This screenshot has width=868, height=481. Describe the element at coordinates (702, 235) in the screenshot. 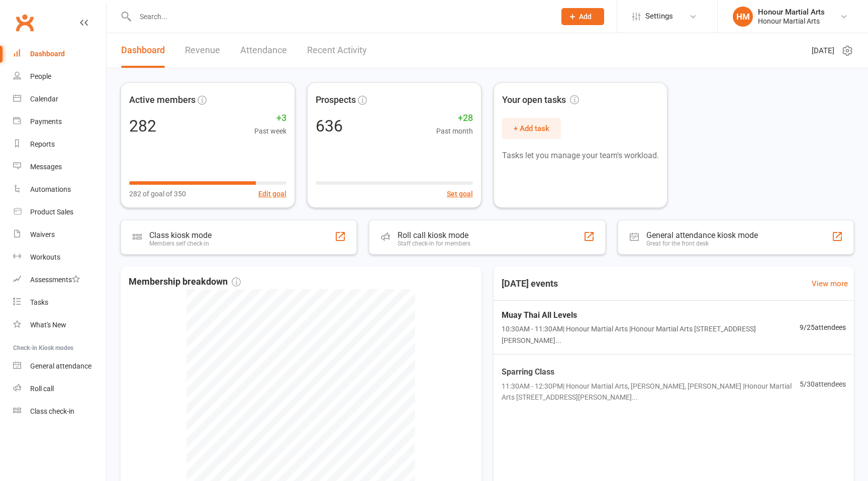

I see `div: General attendance kiosk mode` at that location.